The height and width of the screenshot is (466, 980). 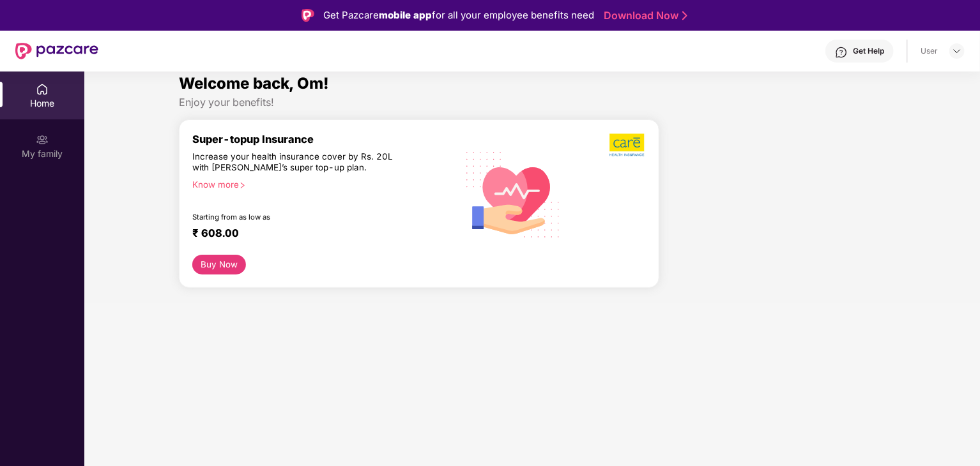 What do you see at coordinates (405, 14) in the screenshot?
I see `strong: mobile app` at bounding box center [405, 14].